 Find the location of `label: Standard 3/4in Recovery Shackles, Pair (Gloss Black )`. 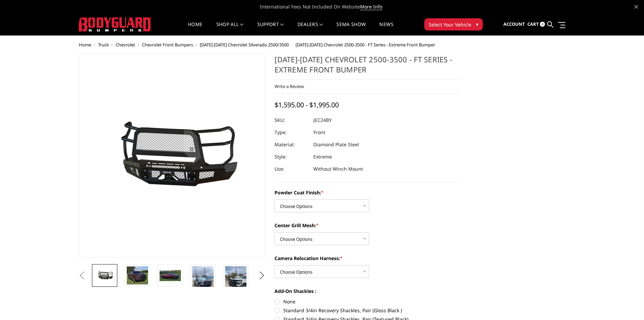

label: Standard 3/4in Recovery Shackles, Pair (Gloss Black ) is located at coordinates (368, 310).